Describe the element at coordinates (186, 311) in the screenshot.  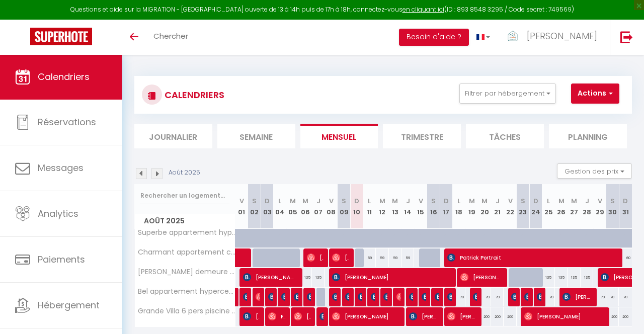
I see `span: Grande Villa 6 pers piscine et cadre verdoyant` at that location.